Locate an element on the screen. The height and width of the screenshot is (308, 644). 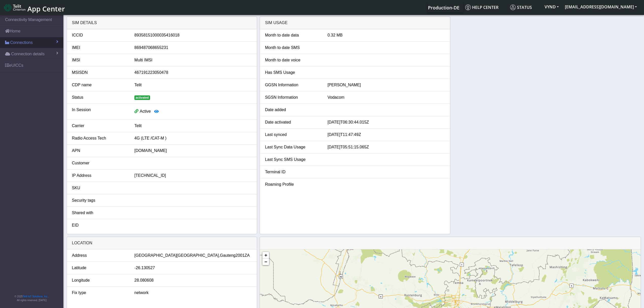
div: IMSI is located at coordinates (100, 60).